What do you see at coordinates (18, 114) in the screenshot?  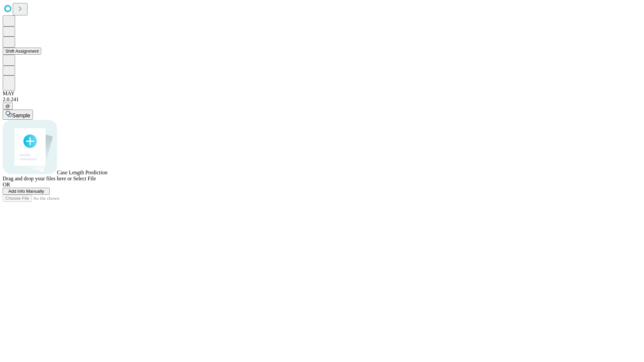 I see `button: Sample` at bounding box center [18, 114].